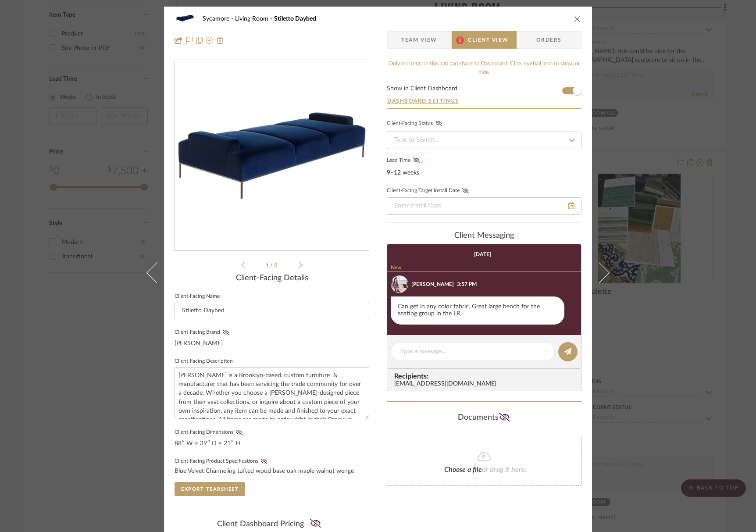 This screenshot has width=756, height=532. Describe the element at coordinates (549, 40) in the screenshot. I see `span: Orders` at that location.